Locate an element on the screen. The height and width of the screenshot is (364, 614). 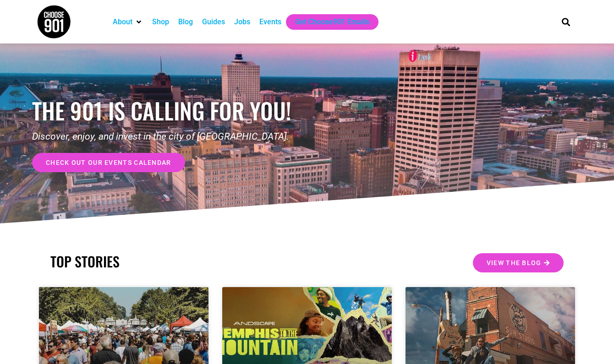
div: Shop is located at coordinates (161, 22).